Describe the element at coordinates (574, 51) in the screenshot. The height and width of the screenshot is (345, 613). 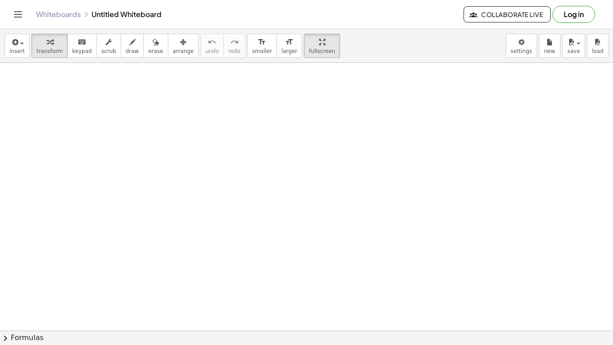
I see `span: save` at that location.